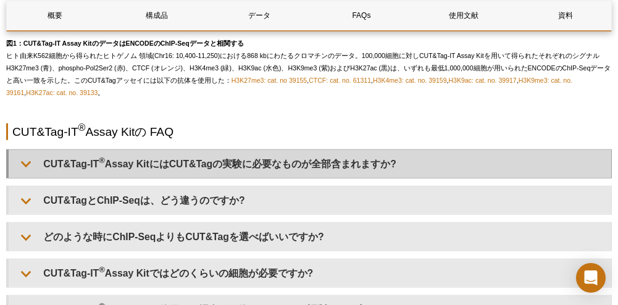 Image resolution: width=618 pixels, height=305 pixels. I want to click on a: 構成品, so click(157, 15).